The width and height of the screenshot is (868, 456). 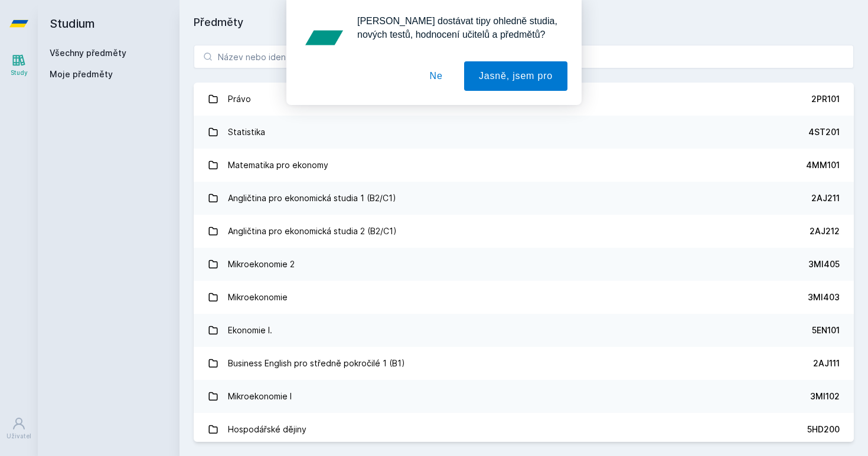 What do you see at coordinates (826, 331) in the screenshot?
I see `div: 5EN101` at bounding box center [826, 331].